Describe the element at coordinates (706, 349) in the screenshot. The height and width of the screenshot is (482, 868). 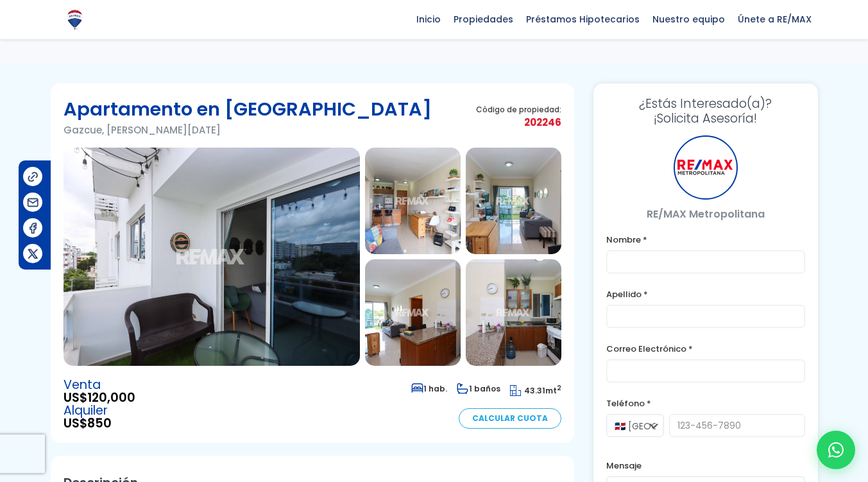
I see `label: Correo Electrónico *` at that location.